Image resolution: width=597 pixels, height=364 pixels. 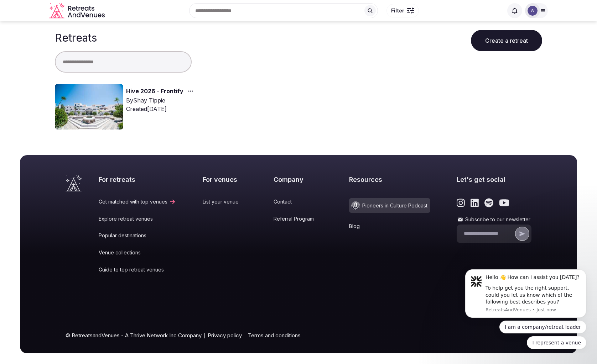 What do you see at coordinates (298, 179) in the screenshot?
I see `h2: Company` at bounding box center [298, 179].